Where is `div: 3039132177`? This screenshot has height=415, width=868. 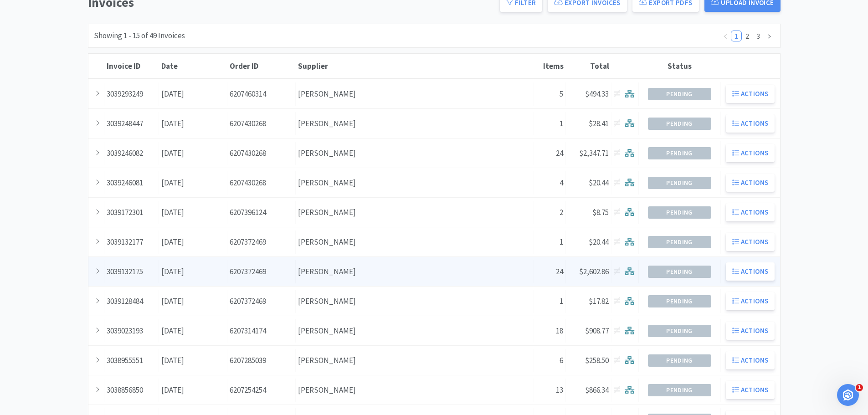
div: 3039132177 is located at coordinates (132, 242).